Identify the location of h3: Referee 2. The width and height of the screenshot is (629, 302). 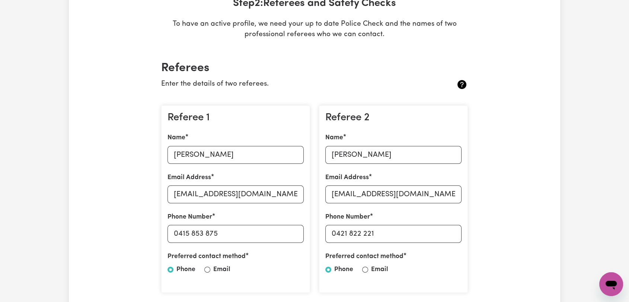
(394, 118).